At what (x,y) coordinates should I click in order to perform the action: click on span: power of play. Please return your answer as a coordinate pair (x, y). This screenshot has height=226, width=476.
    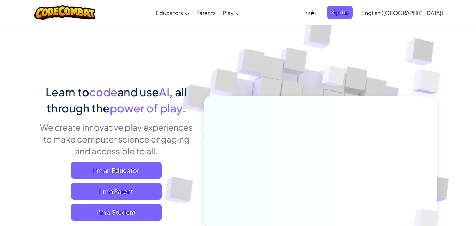
    Looking at the image, I should click on (146, 108).